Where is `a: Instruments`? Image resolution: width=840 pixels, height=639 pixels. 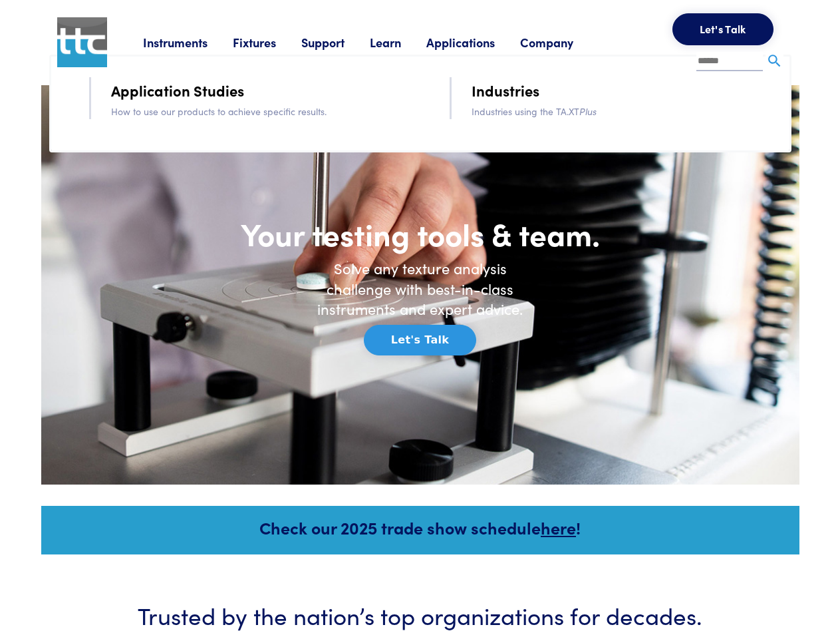 a: Instruments is located at coordinates (187, 42).